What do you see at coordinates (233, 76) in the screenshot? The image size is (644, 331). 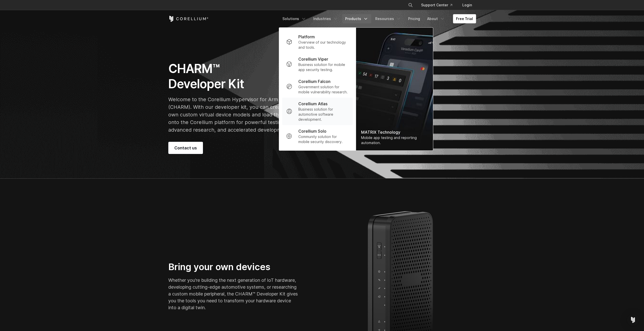 I see `h1: CHARM™ Developer Kit` at bounding box center [233, 76].